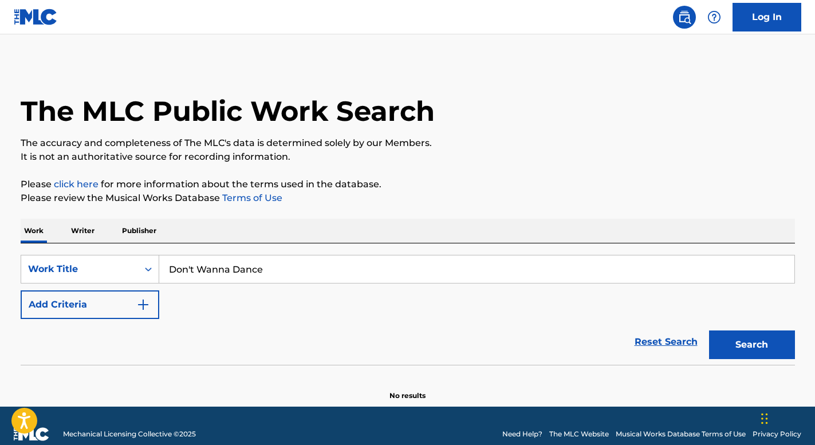 The width and height of the screenshot is (815, 445). I want to click on img: help, so click(715, 17).